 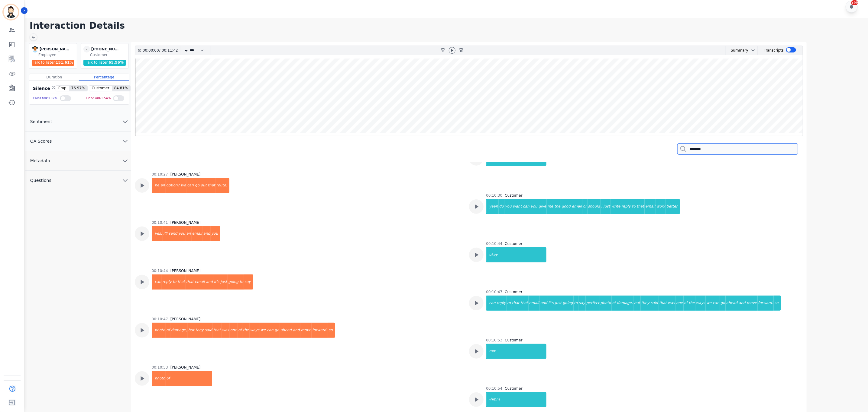 What do you see at coordinates (183, 186) in the screenshot?
I see `div: we` at bounding box center [183, 186].